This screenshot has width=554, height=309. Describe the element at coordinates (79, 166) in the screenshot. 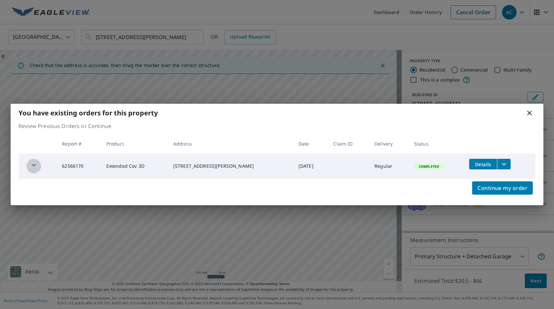

I see `td: 62566170` at that location.